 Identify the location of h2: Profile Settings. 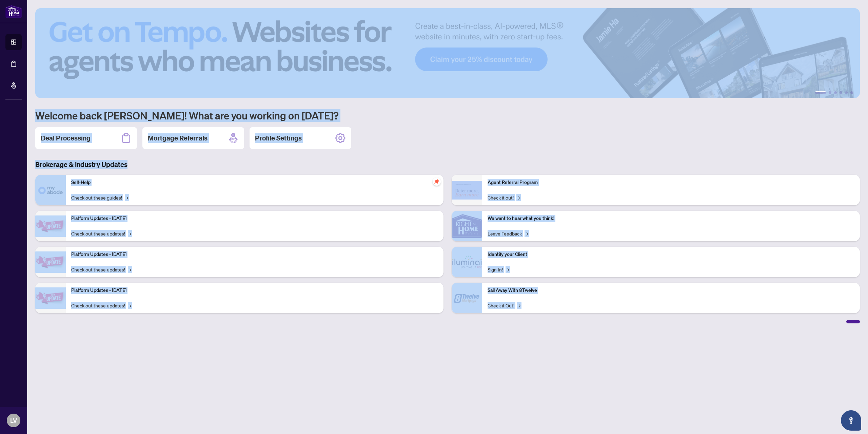
(278, 138).